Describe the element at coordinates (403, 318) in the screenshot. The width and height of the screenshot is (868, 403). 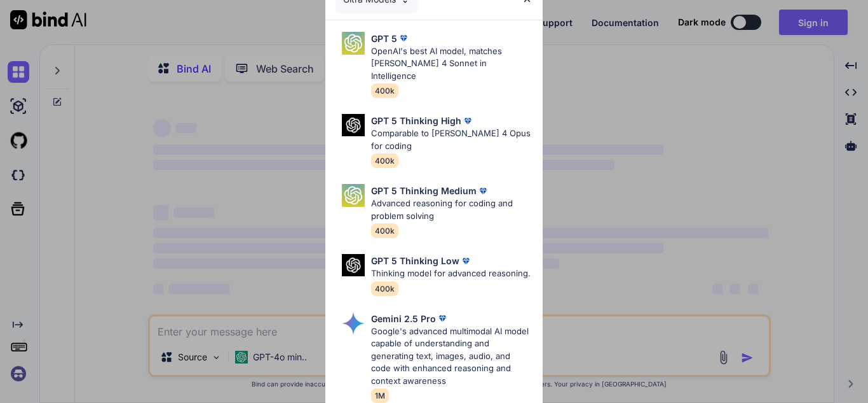
I see `p: Gemini 2.5 Pro` at that location.